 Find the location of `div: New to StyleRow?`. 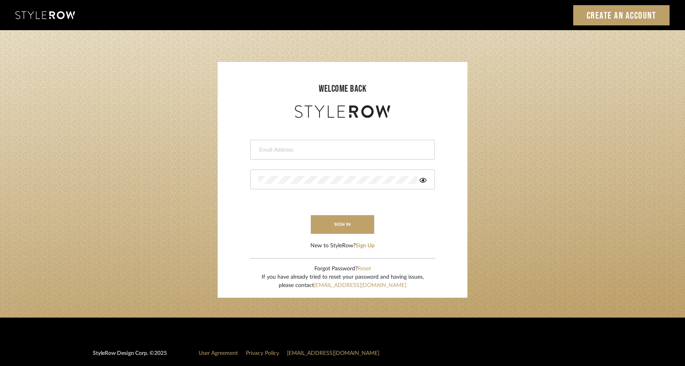

div: New to StyleRow? is located at coordinates (343, 245).